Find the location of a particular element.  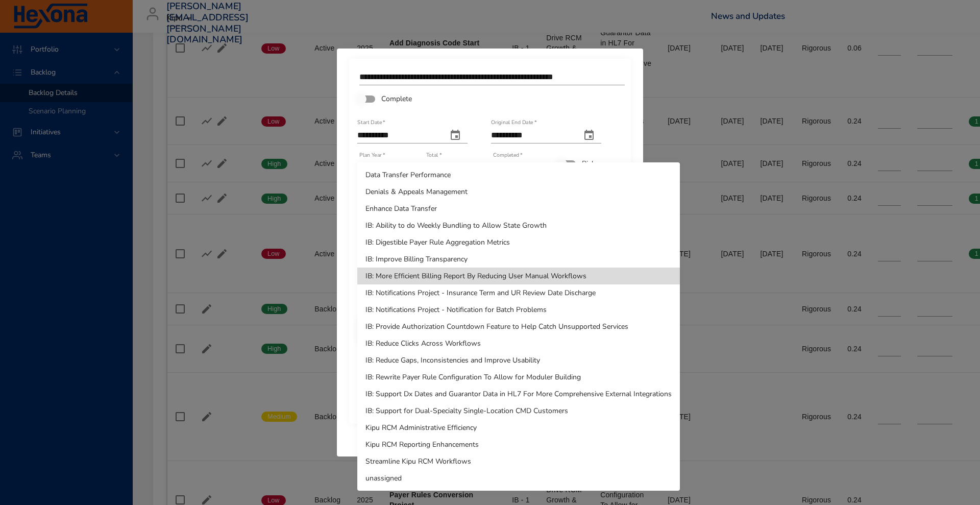

li: IB: Ability to do Weekly Bundling to Allow State Growth is located at coordinates (519, 225).